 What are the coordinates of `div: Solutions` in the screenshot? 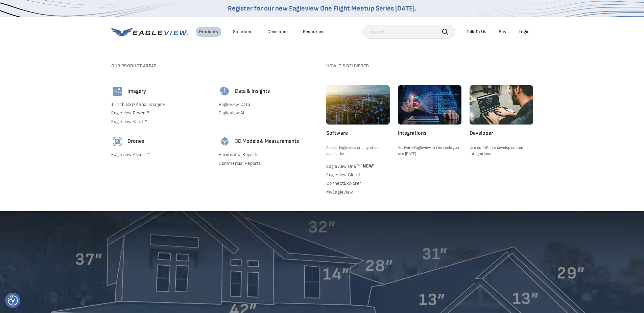 It's located at (243, 32).